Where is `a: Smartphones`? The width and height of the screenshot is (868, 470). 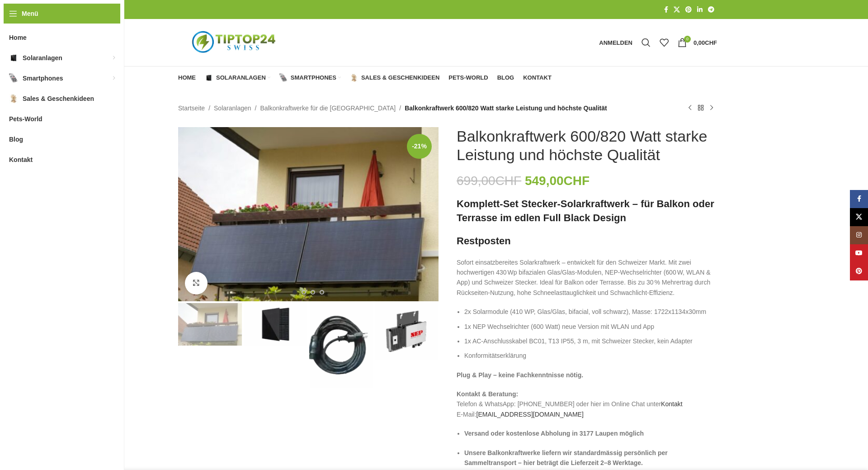
a: Smartphones is located at coordinates (310, 78).